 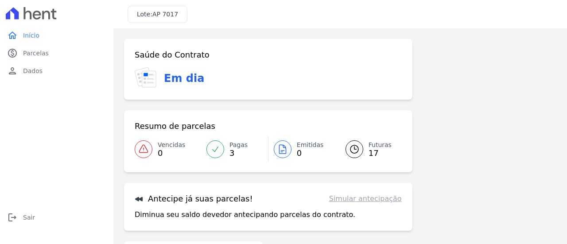 I want to click on h3: Antecipe já suas parcelas!, so click(x=194, y=199).